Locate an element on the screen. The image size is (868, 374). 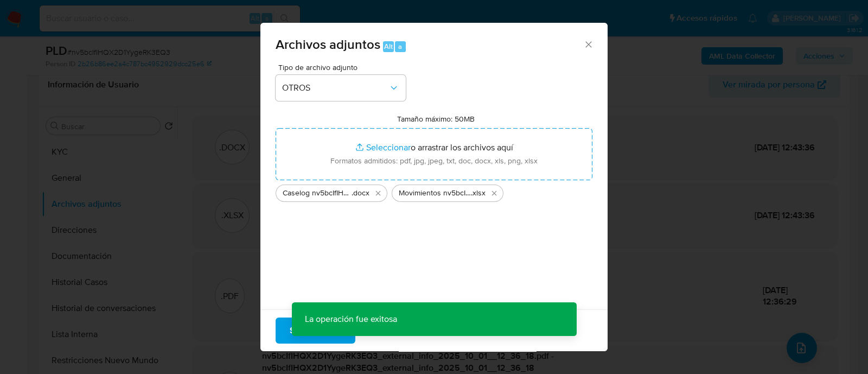
span: Tipo de archivo adjunto is located at coordinates (343, 67).